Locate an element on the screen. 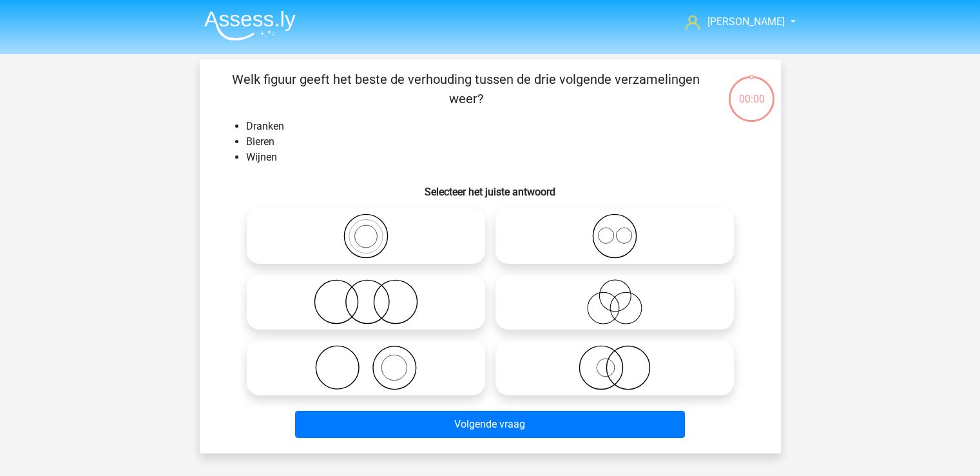 This screenshot has width=980, height=476. li: Wijnen is located at coordinates (503, 157).